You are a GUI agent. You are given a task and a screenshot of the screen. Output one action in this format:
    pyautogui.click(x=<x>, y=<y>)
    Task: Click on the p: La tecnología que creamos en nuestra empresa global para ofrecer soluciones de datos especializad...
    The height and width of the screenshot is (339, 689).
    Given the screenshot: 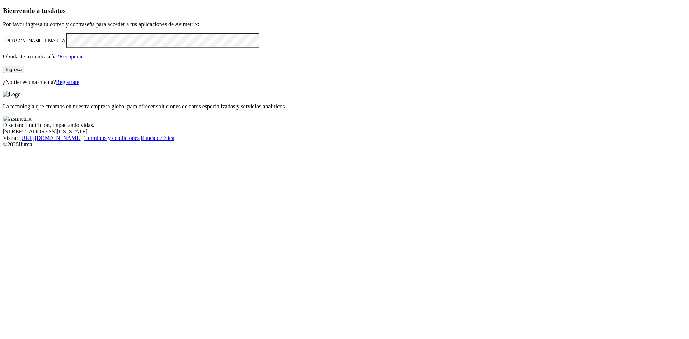 What is the action you would take?
    pyautogui.click(x=345, y=107)
    